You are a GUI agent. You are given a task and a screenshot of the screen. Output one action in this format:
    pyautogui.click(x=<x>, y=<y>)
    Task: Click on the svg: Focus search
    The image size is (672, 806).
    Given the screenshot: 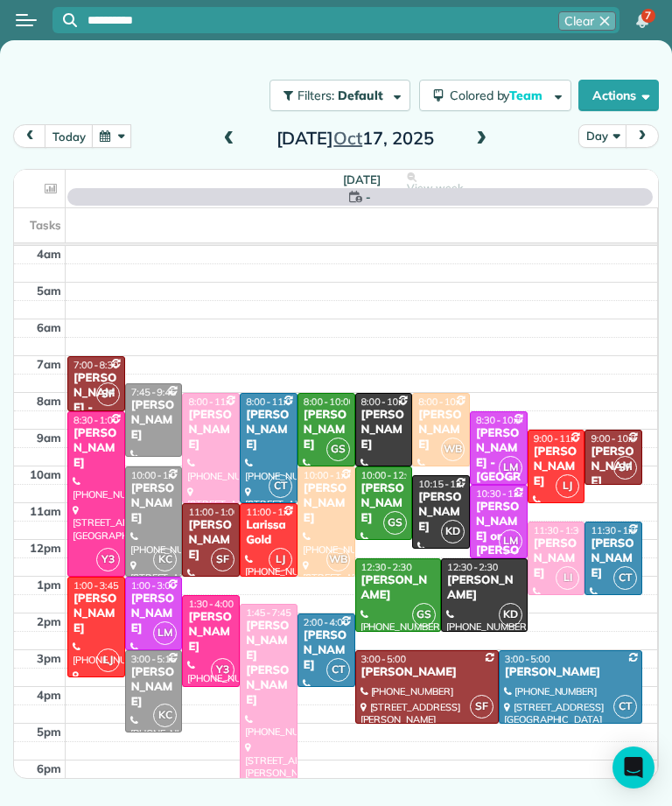 What is the action you would take?
    pyautogui.click(x=70, y=20)
    